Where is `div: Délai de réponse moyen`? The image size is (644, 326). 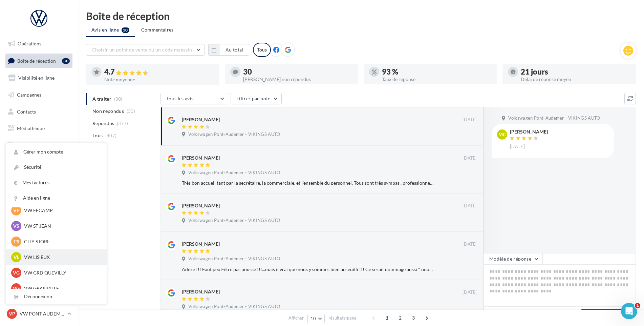 div: Délai de réponse moyen is located at coordinates (575, 79).